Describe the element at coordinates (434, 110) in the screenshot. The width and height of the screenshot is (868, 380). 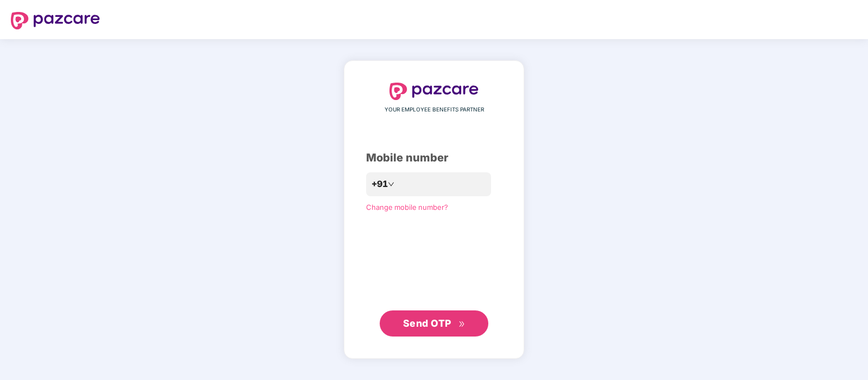
I see `span: YOUR EMPLOYEE BENEFITS PARTNER` at that location.